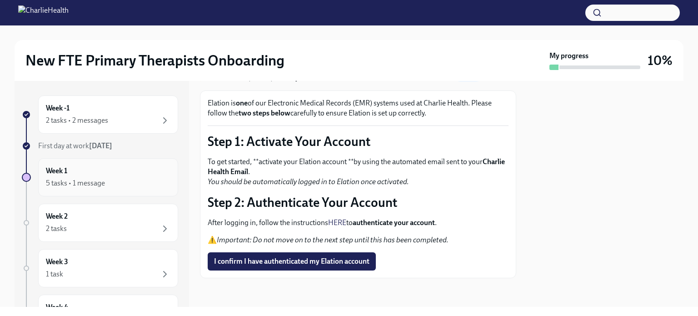 This screenshot has width=698, height=316. Describe the element at coordinates (292, 261) in the screenshot. I see `button: I confirm I have authenticated my Elation account` at that location.